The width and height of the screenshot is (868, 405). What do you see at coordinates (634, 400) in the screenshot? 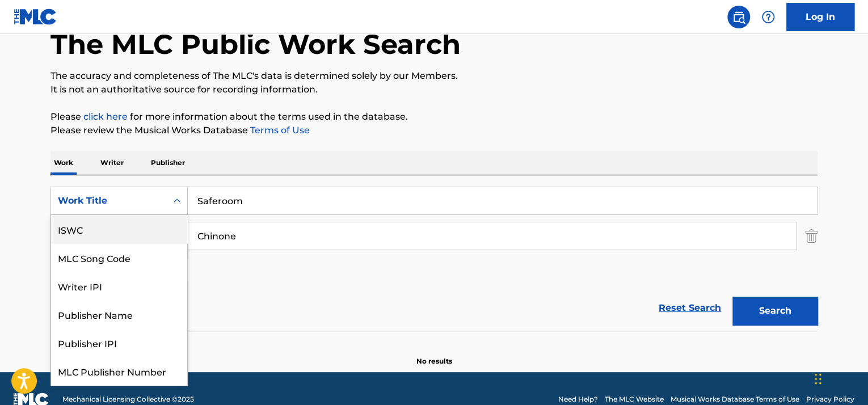
I see `a: The MLC Website` at bounding box center [634, 400].